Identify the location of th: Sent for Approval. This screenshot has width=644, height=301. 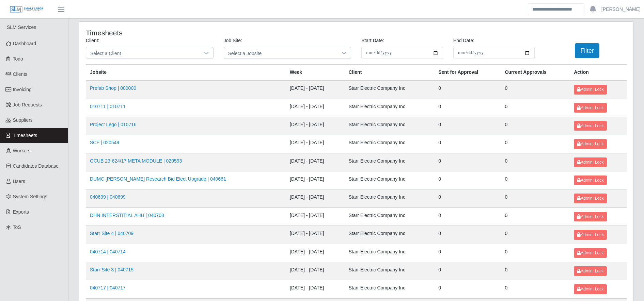
(467, 72).